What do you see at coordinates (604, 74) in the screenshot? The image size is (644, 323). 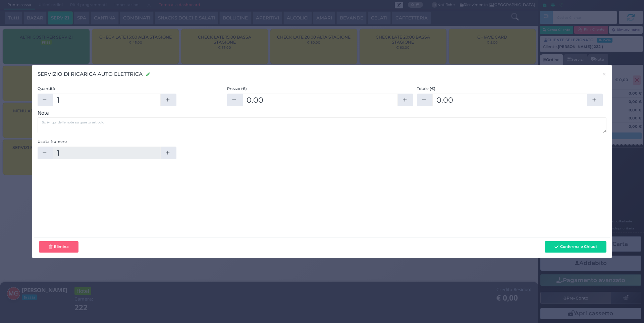 I see `button: Chiudi` at bounding box center [604, 74].